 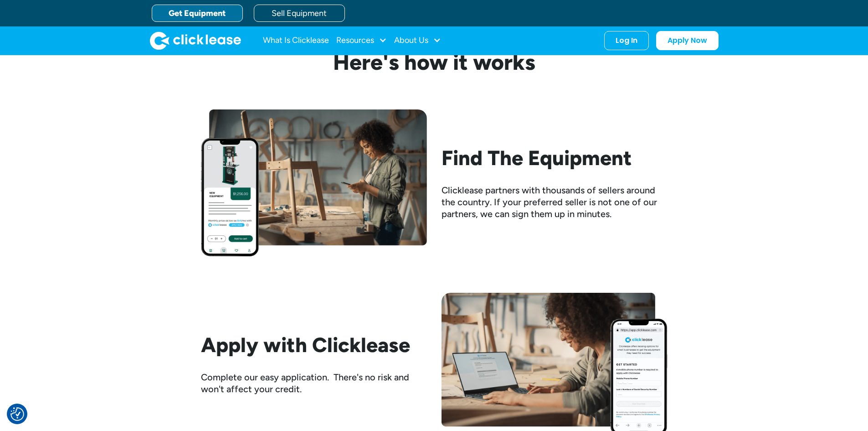 I want to click on a: Sell Equipment, so click(x=299, y=13).